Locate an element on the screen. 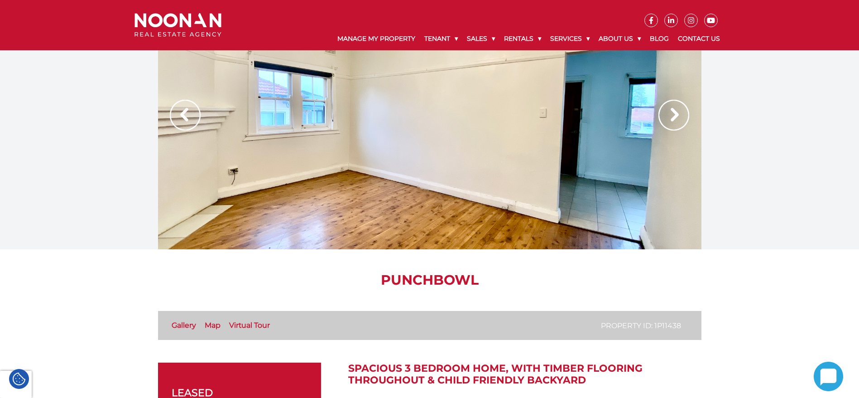 The image size is (859, 398). a: Map is located at coordinates (212, 325).